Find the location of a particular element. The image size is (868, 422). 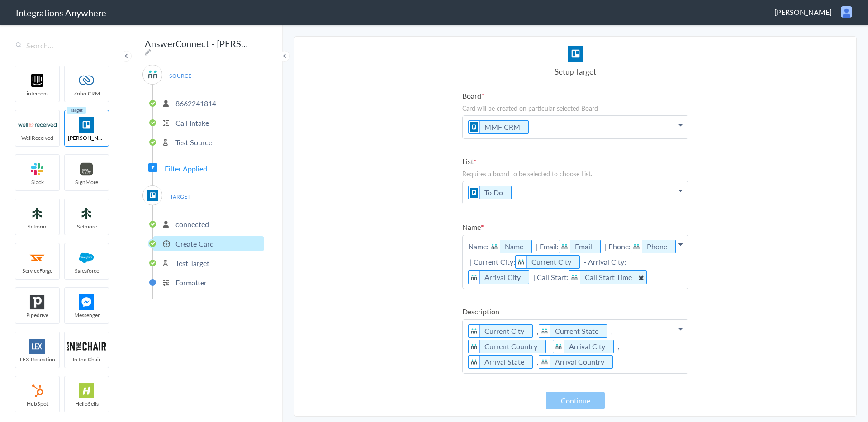

p: Test Source is located at coordinates (194, 142).